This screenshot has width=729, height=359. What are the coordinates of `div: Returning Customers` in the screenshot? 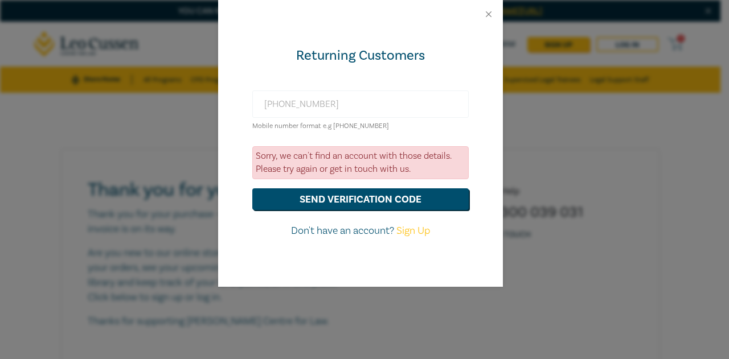 It's located at (361, 56).